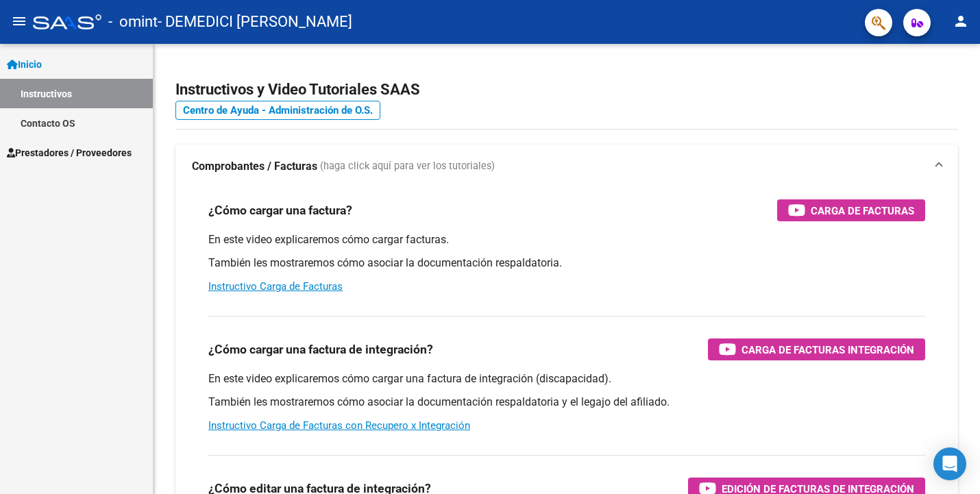 Image resolution: width=980 pixels, height=494 pixels. What do you see at coordinates (567, 379) in the screenshot?
I see `p: En este video explicaremos cómo cargar una factura de integración (discapacidad).` at bounding box center [567, 379].